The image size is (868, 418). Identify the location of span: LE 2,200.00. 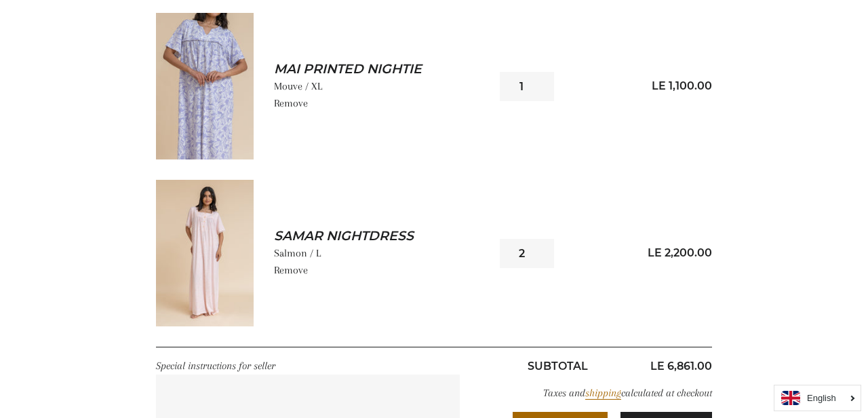
(679, 253).